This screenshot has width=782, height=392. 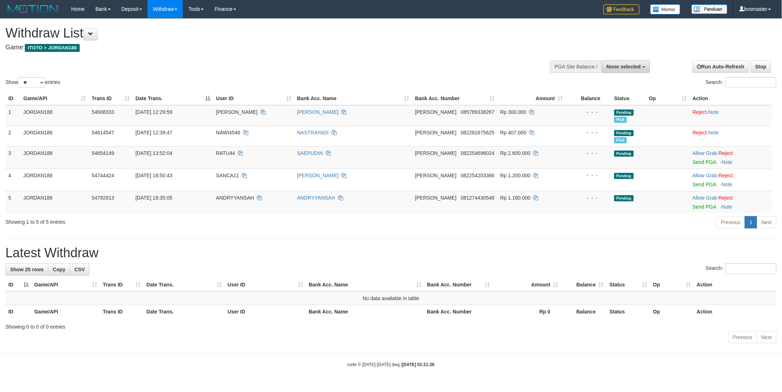 What do you see at coordinates (66, 312) in the screenshot?
I see `th: Game/API` at bounding box center [66, 312].